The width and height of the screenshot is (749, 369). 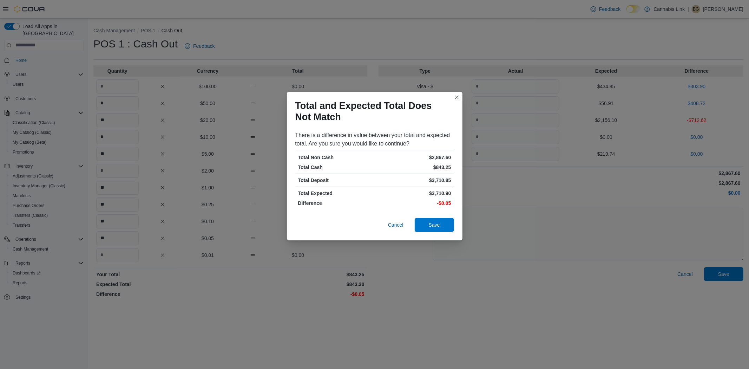 What do you see at coordinates (336, 193) in the screenshot?
I see `p: Total Expected` at bounding box center [336, 193].